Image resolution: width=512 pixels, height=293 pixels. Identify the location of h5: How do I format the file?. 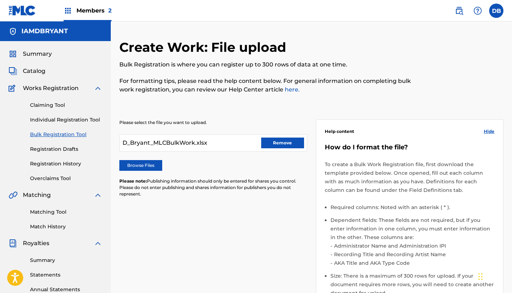
(409, 147).